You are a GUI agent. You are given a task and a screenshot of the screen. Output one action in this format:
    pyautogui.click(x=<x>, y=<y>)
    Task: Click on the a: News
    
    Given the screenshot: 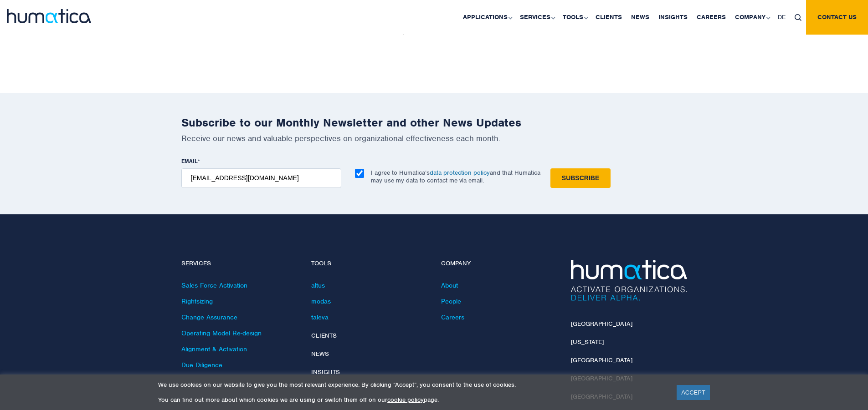 What is the action you would take?
    pyautogui.click(x=320, y=354)
    